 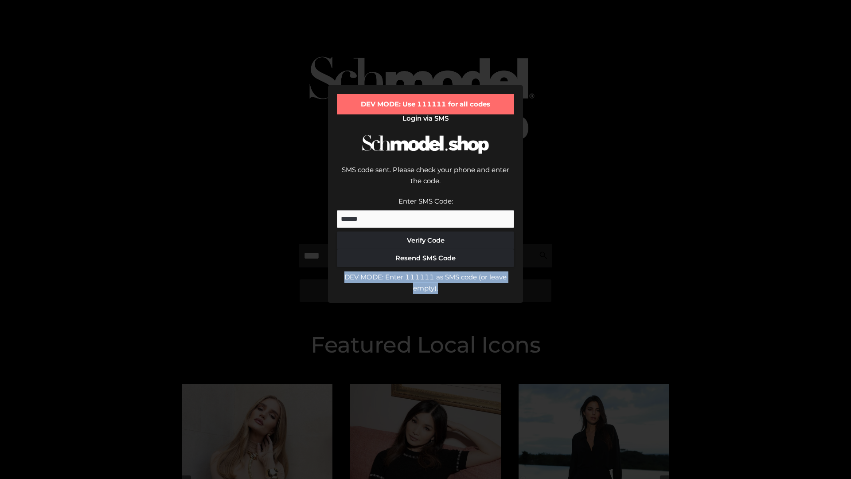 What do you see at coordinates (426, 180) in the screenshot?
I see `div: SMS code sent. Please check your phone and enter the code.` at bounding box center [426, 180].